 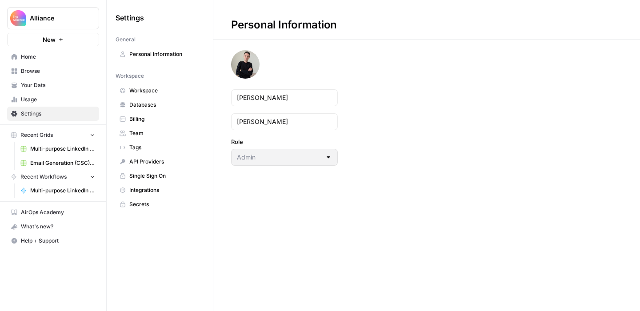 I want to click on a: Tags, so click(x=160, y=148).